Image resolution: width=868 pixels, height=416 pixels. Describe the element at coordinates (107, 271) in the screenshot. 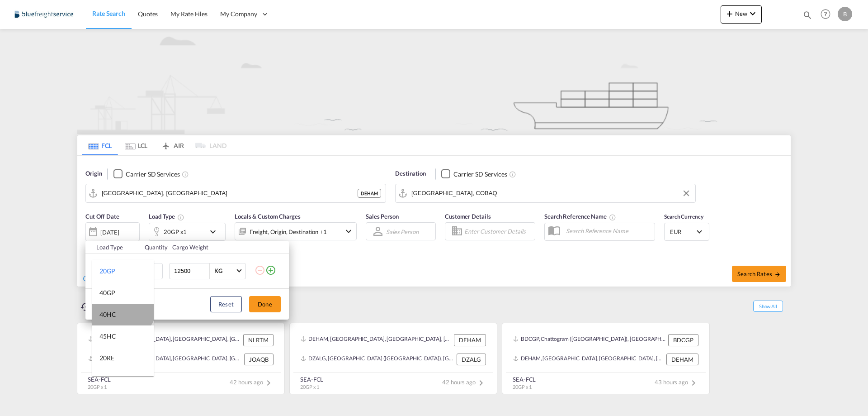

I see `div: 20GP` at that location.